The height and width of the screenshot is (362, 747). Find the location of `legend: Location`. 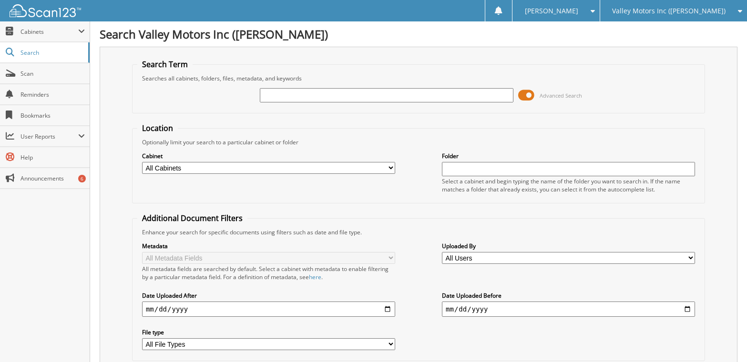

legend: Location is located at coordinates (157, 128).